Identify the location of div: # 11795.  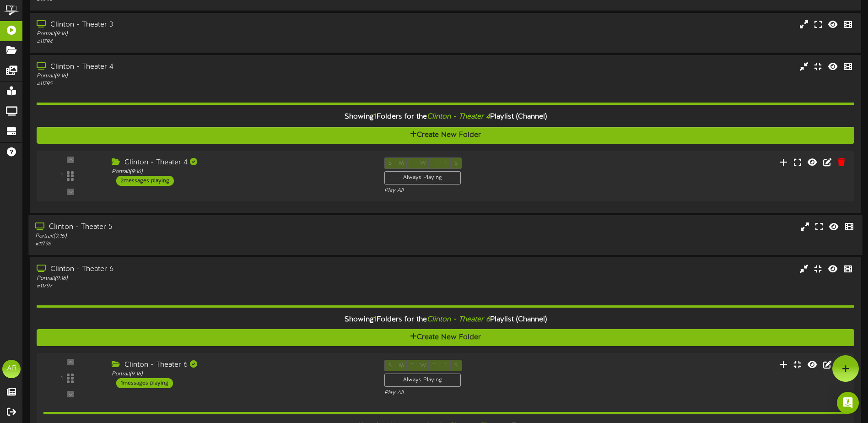
(203, 84).